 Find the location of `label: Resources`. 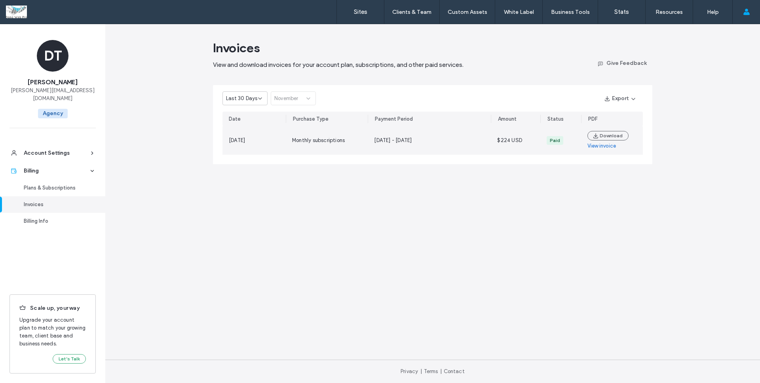

label: Resources is located at coordinates (669, 12).